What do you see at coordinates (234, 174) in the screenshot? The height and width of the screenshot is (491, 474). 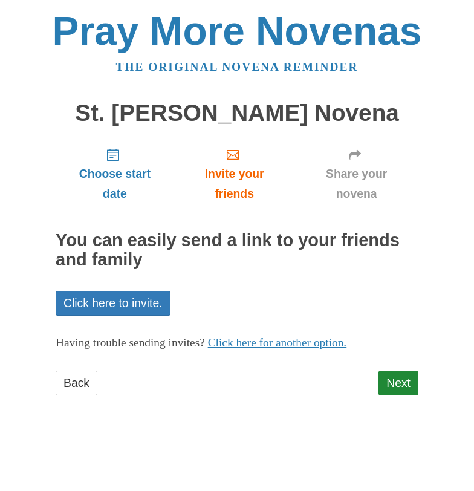 I see `a: Invite your friends` at bounding box center [234, 174].